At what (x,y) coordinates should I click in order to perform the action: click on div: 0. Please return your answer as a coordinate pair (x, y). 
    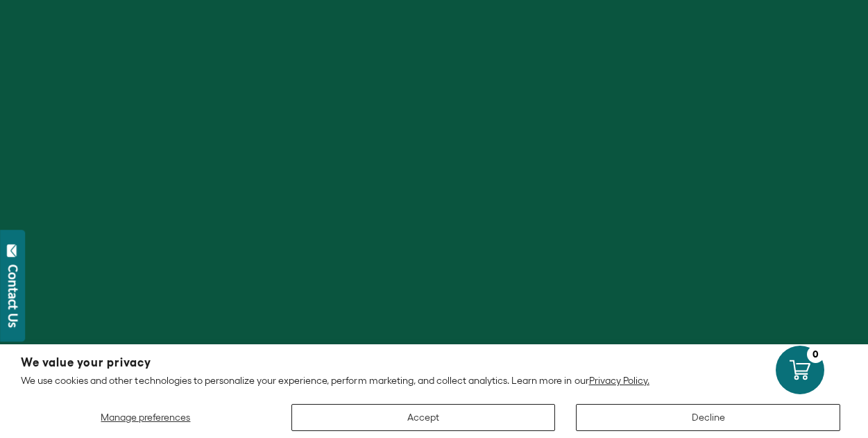
    Looking at the image, I should click on (815, 354).